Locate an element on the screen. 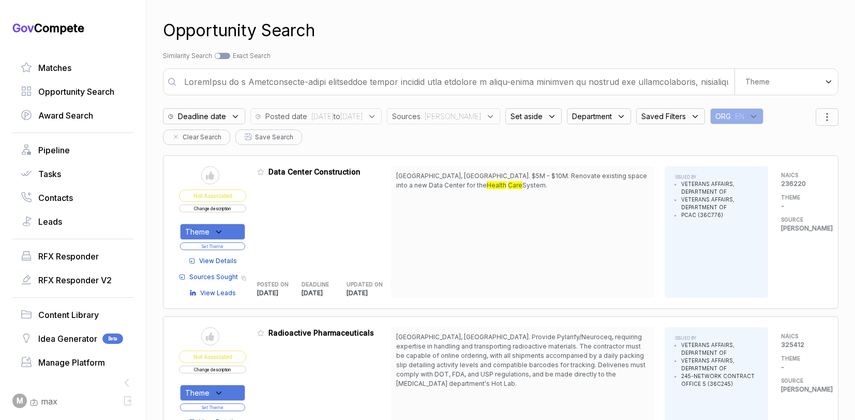 Image resolution: width=855 pixels, height=420 pixels. h5: UPDATED ON is located at coordinates (361, 284).